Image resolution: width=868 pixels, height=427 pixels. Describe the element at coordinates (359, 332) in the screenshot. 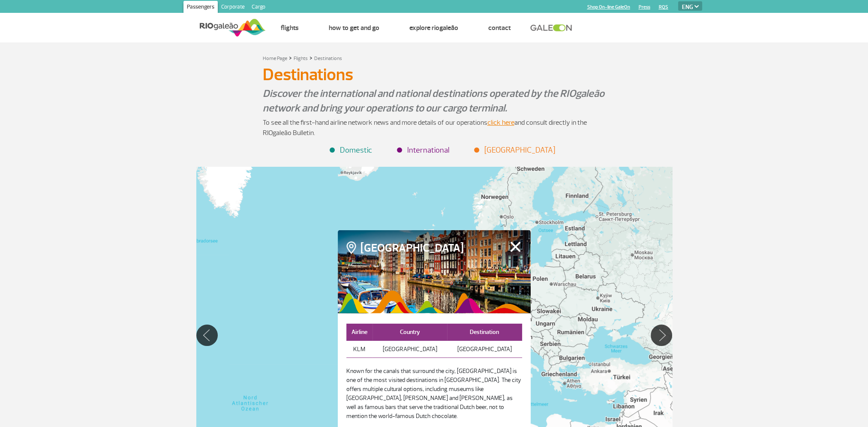

I see `th: Airline` at that location.